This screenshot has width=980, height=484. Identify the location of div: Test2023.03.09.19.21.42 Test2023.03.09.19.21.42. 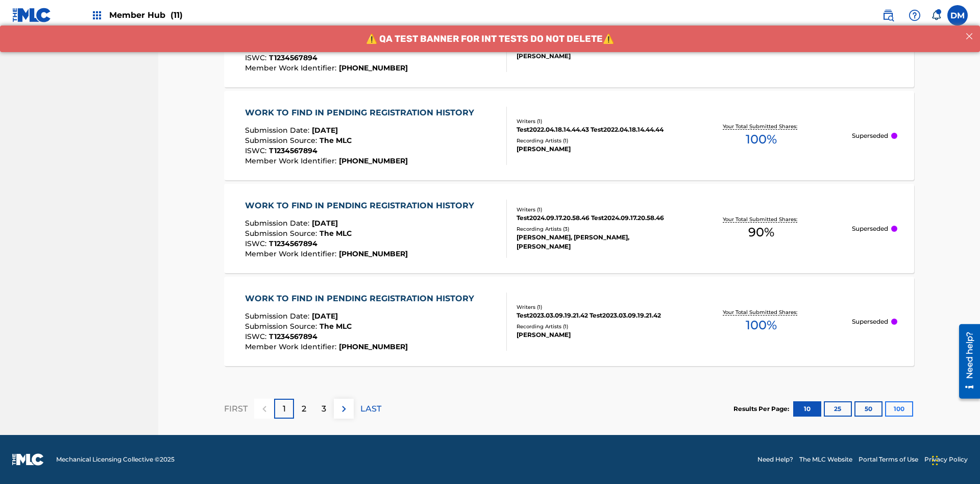
(594, 316).